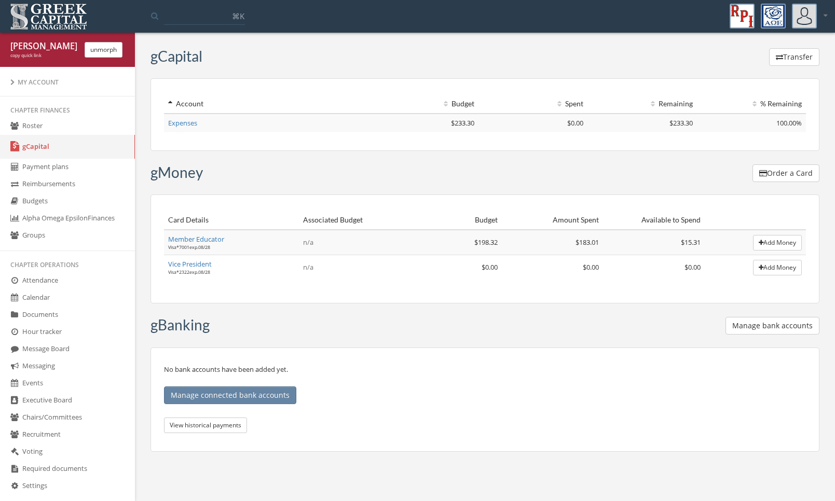 The width and height of the screenshot is (835, 501). What do you see at coordinates (231, 272) in the screenshot?
I see `div: Visa * 2322 exp. 08 / 28` at bounding box center [231, 272].